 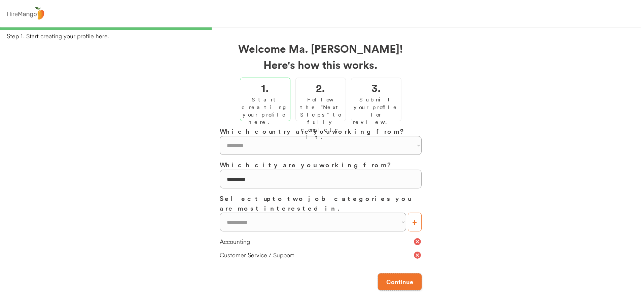 What do you see at coordinates (316, 242) in the screenshot?
I see `div: Accounting` at bounding box center [316, 242].